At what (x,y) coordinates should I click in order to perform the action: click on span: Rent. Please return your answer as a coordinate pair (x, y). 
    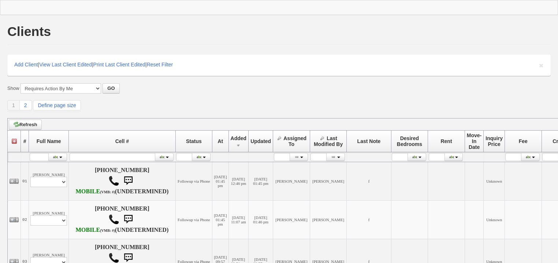
    Looking at the image, I should click on (446, 141).